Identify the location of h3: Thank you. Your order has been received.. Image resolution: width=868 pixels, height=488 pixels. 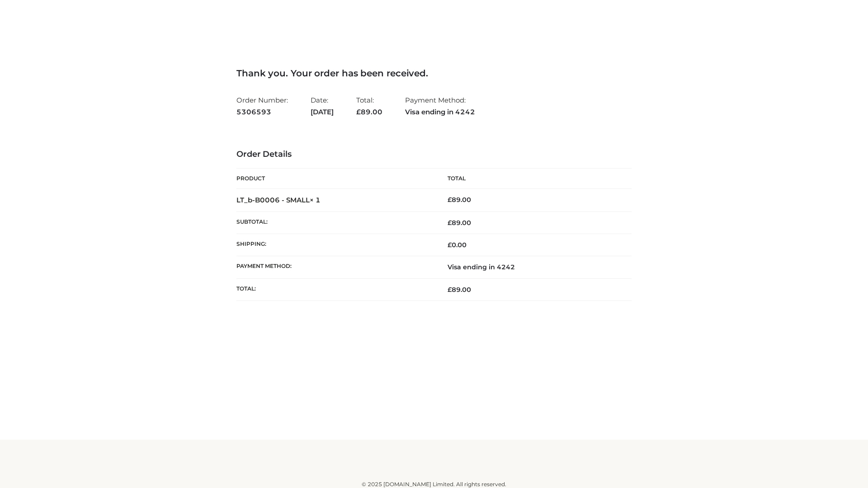
(434, 74).